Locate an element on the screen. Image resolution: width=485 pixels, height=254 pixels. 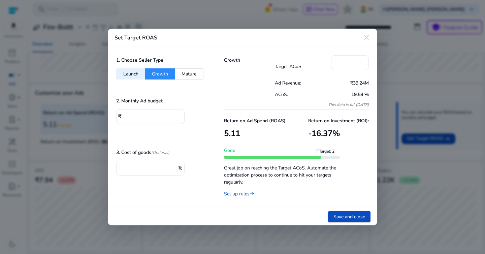
button: Save and close is located at coordinates (349, 216).